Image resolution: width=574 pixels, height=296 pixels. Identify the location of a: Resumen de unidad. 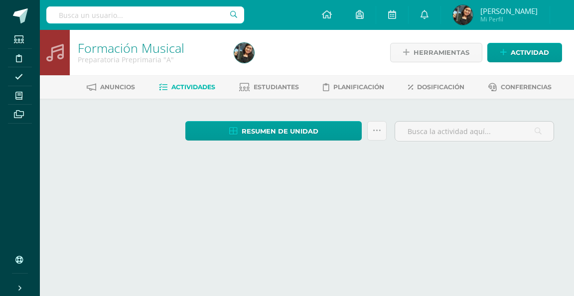
(274, 131).